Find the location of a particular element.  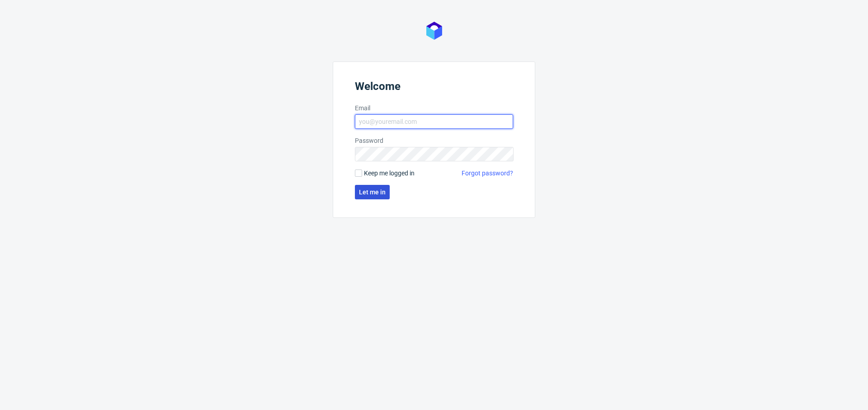

header: Welcome is located at coordinates (434, 88).